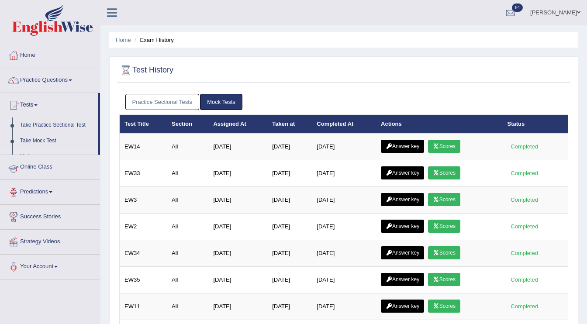  Describe the element at coordinates (163, 102) in the screenshot. I see `a: Practice Sectional Tests` at that location.